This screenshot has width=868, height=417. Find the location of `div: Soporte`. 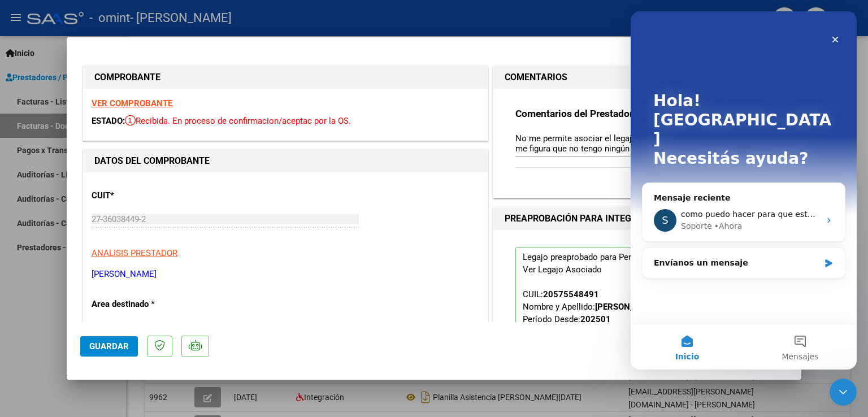

div: Soporte is located at coordinates (66, 215).